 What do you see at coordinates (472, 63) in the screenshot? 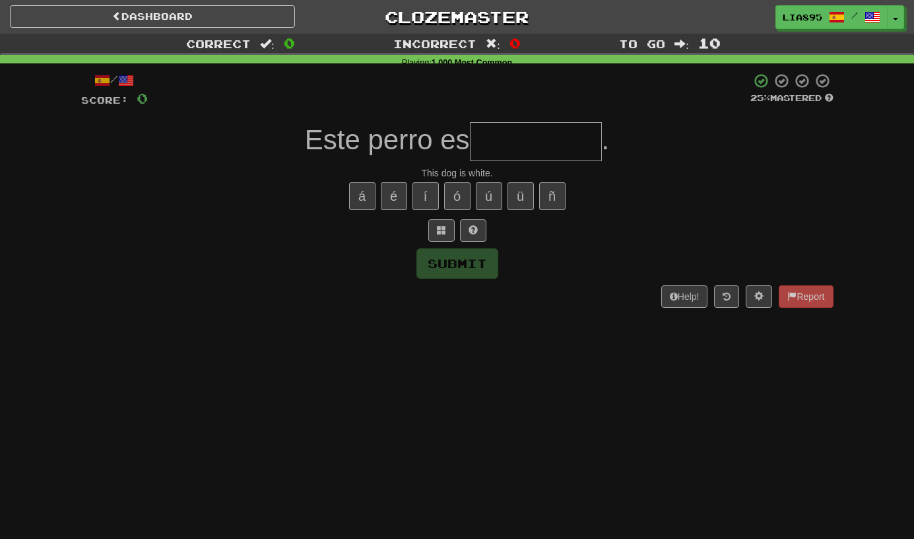
I see `strong: 1,000 Most Common` at bounding box center [472, 63].